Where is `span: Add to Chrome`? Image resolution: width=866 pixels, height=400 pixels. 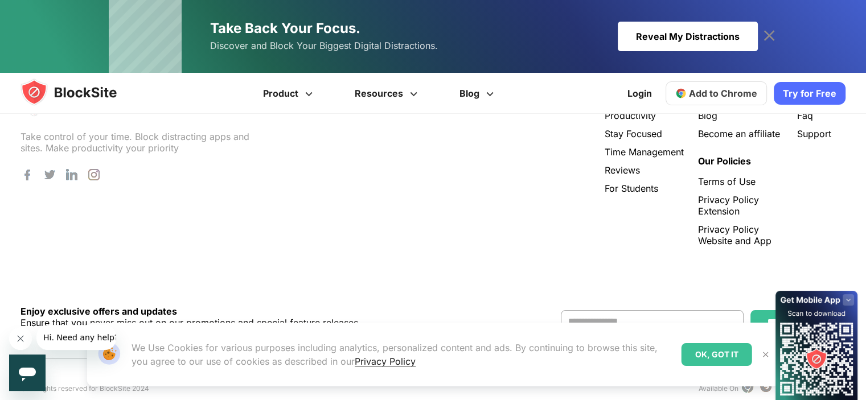
span: Add to Chrome is located at coordinates (723, 93).